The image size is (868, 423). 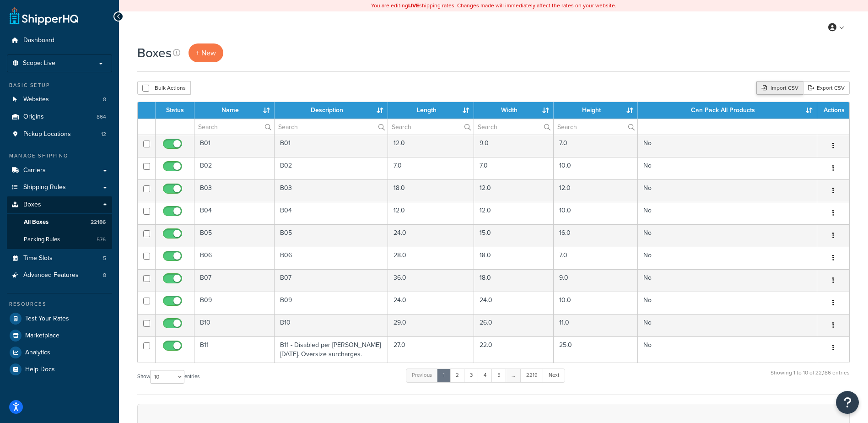 What do you see at coordinates (59, 41) in the screenshot?
I see `li: Dashboard` at bounding box center [59, 41].